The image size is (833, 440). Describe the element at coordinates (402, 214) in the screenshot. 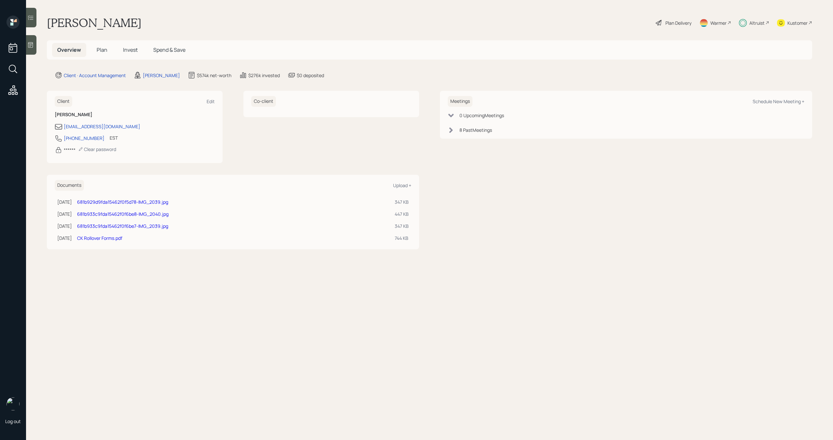

I see `div: 447 KB` at that location.